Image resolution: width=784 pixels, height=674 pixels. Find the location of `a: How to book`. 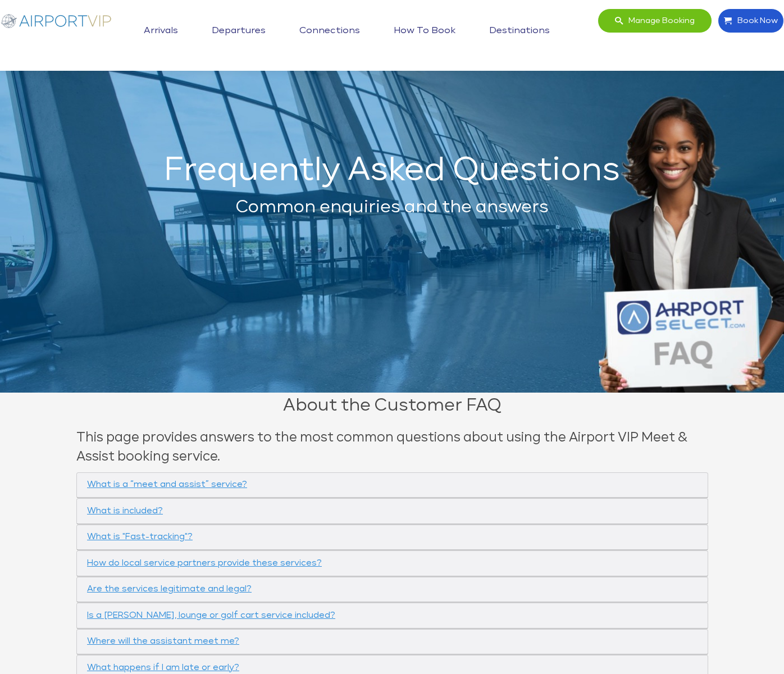

a: How to book is located at coordinates (425, 31).